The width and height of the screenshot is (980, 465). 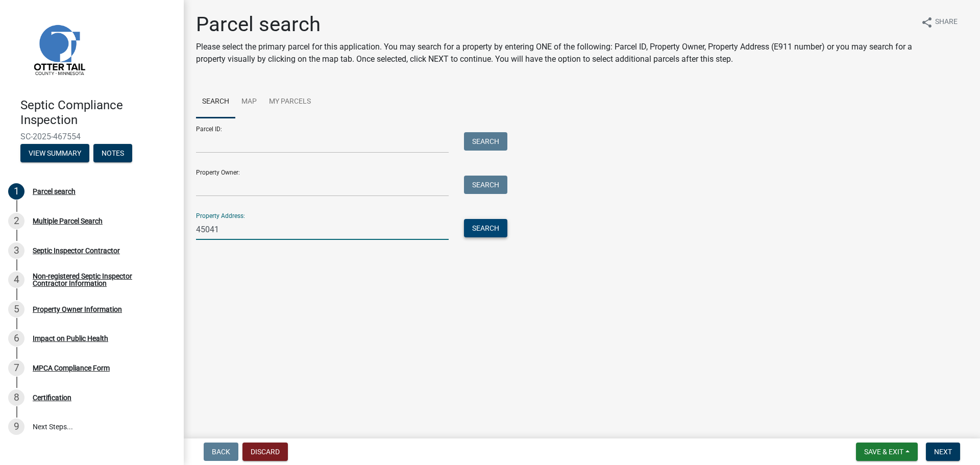 I want to click on div: Parcel search, so click(x=54, y=192).